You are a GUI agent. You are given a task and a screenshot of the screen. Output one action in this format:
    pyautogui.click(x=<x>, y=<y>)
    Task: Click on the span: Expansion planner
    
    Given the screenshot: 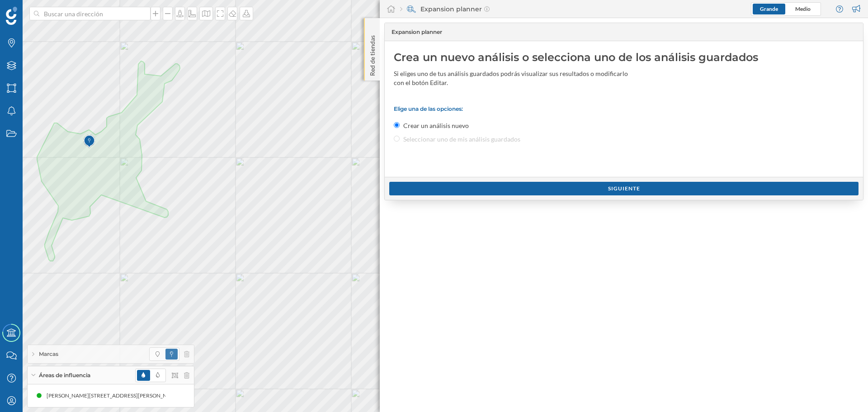 What is the action you would take?
    pyautogui.click(x=417, y=32)
    